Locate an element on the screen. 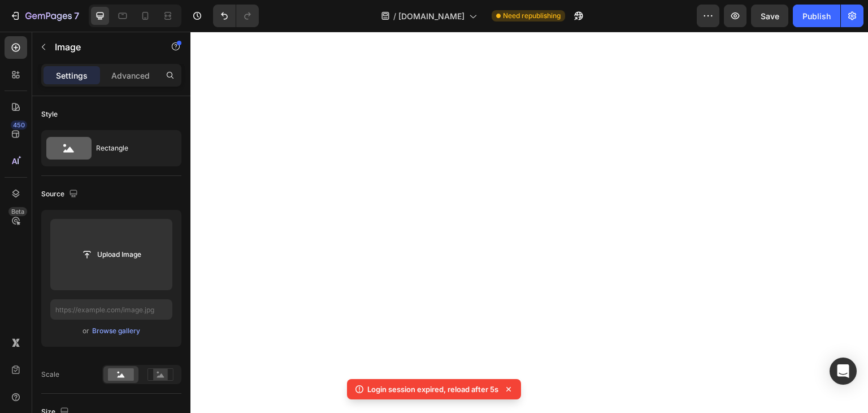 The height and width of the screenshot is (413, 868). button: Publish is located at coordinates (817, 16).